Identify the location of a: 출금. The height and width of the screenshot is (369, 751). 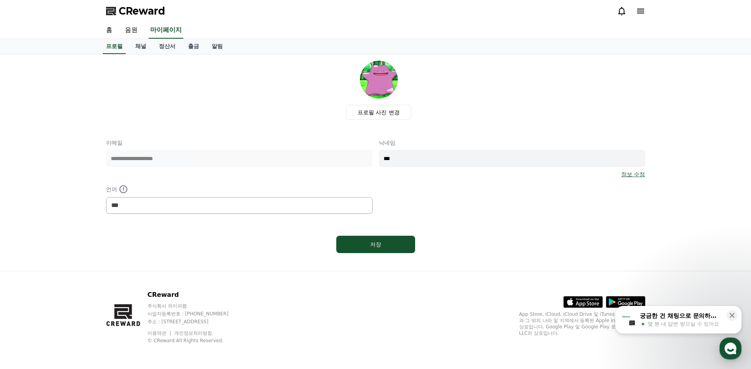
(194, 47).